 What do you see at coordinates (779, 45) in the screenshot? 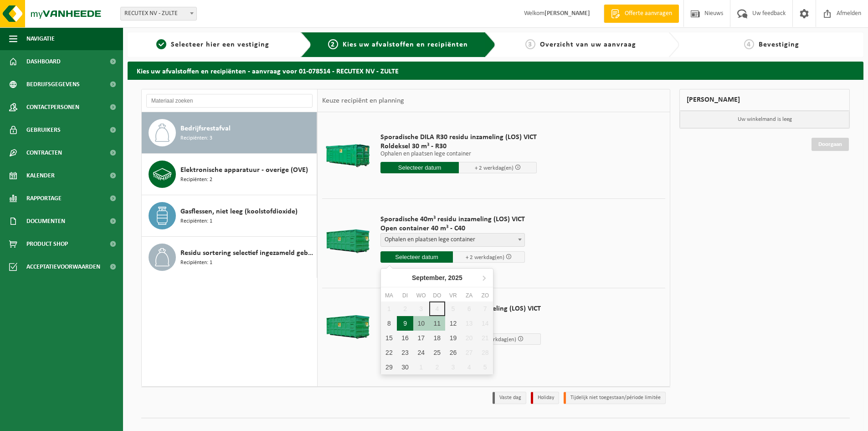
I see `span: Bevestiging` at bounding box center [779, 45].